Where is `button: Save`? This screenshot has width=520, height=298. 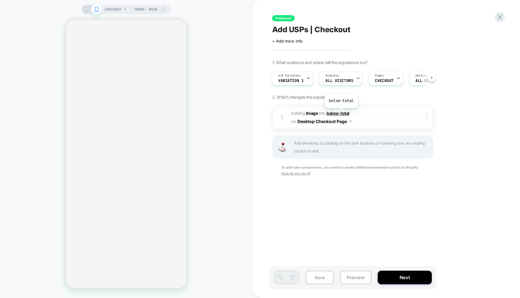
button: Save is located at coordinates (319, 278).